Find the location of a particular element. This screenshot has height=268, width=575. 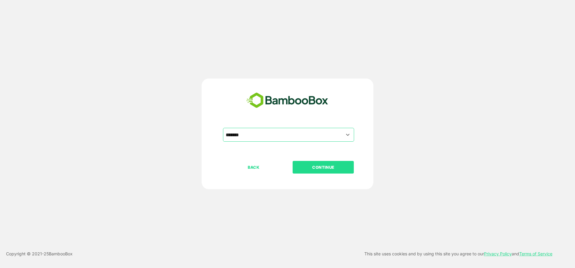

p: Copyright © 2021- 25 BambooBox is located at coordinates (39, 254).